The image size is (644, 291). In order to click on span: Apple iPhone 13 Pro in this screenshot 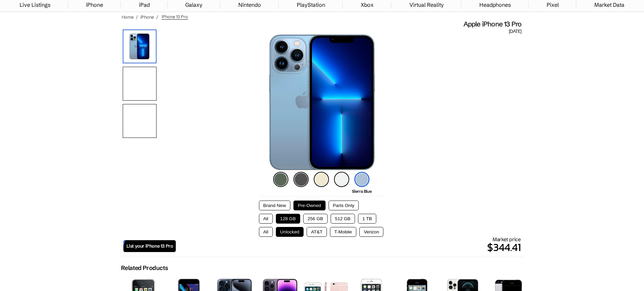, I will do `click(493, 24)`.